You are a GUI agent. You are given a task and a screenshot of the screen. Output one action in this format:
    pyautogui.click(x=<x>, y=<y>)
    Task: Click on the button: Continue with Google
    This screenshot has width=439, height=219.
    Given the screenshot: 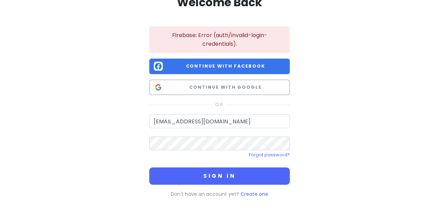 What is the action you would take?
    pyautogui.click(x=219, y=87)
    